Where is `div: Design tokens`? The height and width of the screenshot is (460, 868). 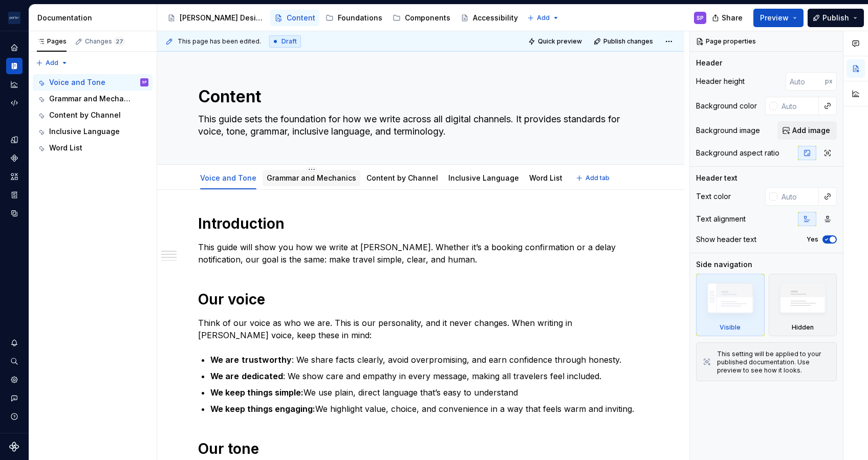 div: Design tokens is located at coordinates (14, 139).